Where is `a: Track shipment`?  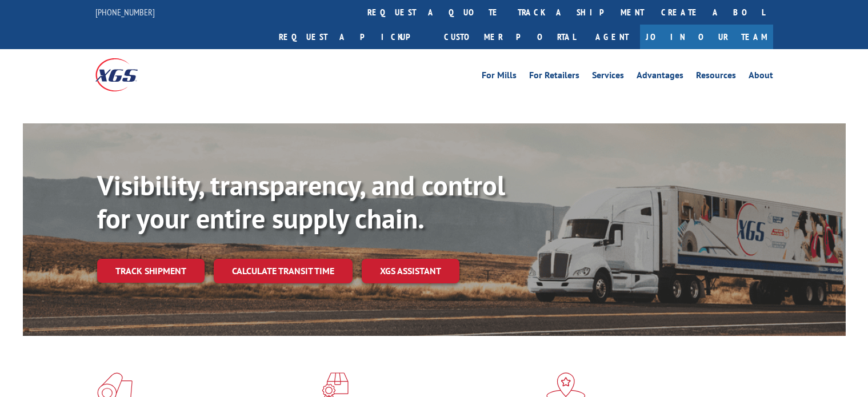 a: Track shipment is located at coordinates (151, 271).